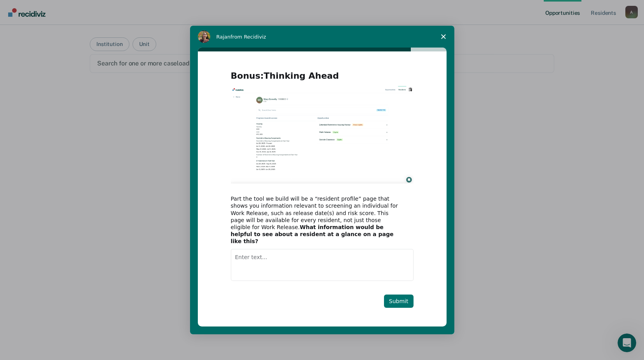  What do you see at coordinates (444, 37) in the screenshot?
I see `span: Close survey` at bounding box center [444, 37].